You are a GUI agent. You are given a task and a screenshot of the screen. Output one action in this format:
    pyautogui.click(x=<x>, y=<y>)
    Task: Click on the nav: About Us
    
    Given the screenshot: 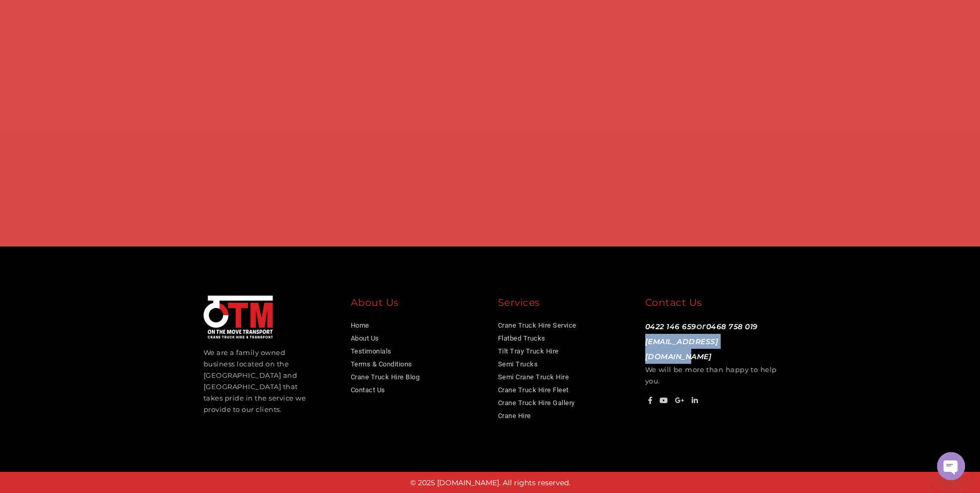 What is the action you would take?
    pyautogui.click(x=416, y=357)
    